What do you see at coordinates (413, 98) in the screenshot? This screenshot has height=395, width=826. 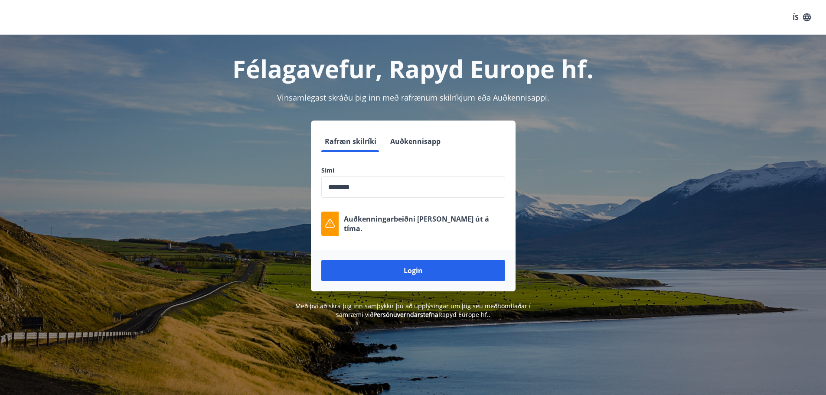 I see `span: Vinsamlegast skráðu þig inn með rafrænum skilríkjum eða Auðkennisappi.` at bounding box center [413, 98].